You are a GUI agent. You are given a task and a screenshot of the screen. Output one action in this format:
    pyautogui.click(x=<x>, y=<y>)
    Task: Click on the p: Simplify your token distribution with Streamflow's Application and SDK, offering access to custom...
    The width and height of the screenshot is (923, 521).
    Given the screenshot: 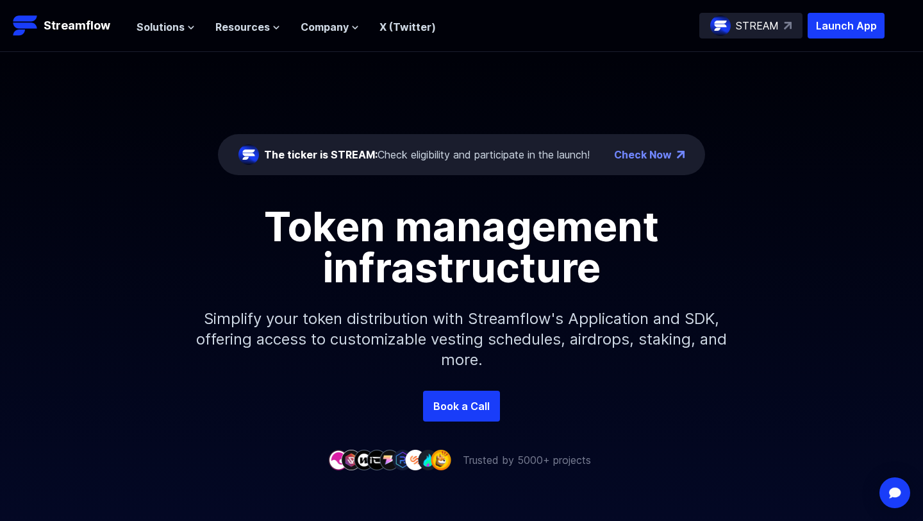 What is the action you would take?
    pyautogui.click(x=462, y=339)
    